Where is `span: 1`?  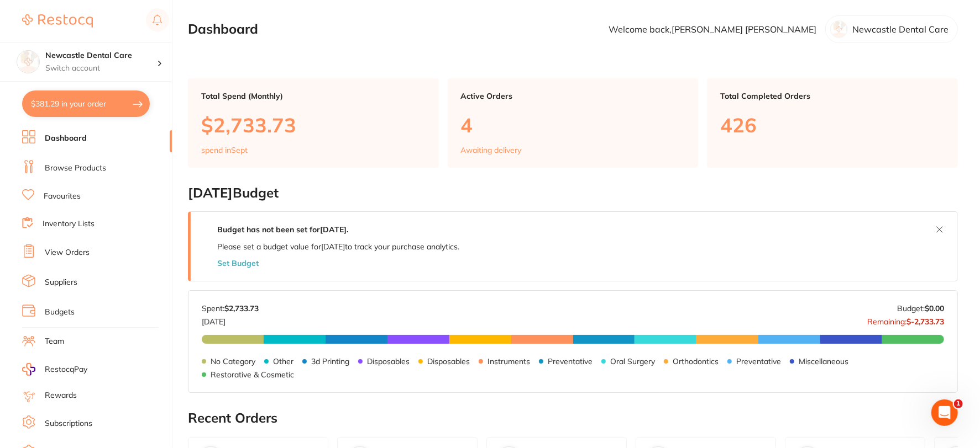 span: 1 is located at coordinates (958, 404).